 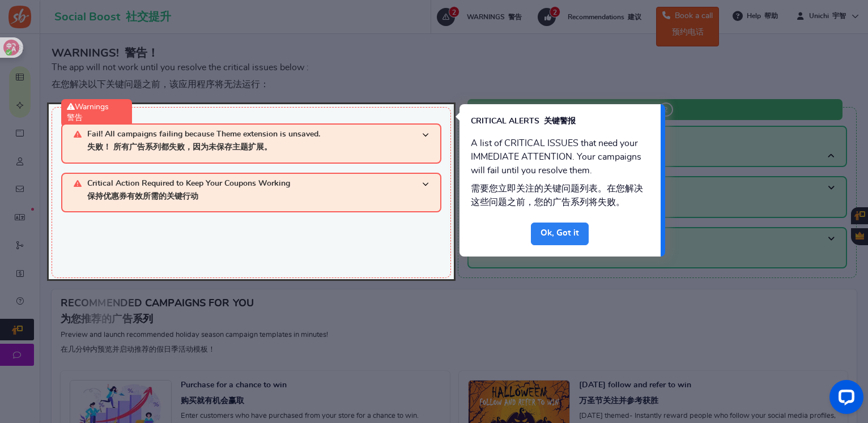 I want to click on button: Open LiveChat chat widget, so click(x=26, y=21).